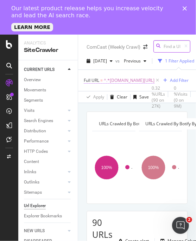 The image size is (196, 241). Describe the element at coordinates (45, 192) in the screenshot. I see `a: Sitemaps` at that location.